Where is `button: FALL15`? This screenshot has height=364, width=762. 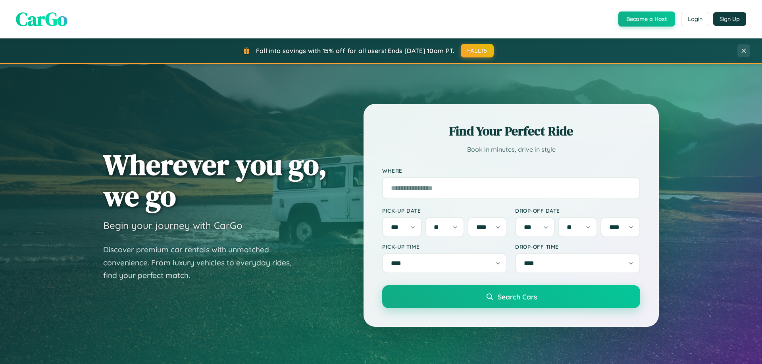 button: FALL15 is located at coordinates (477, 51).